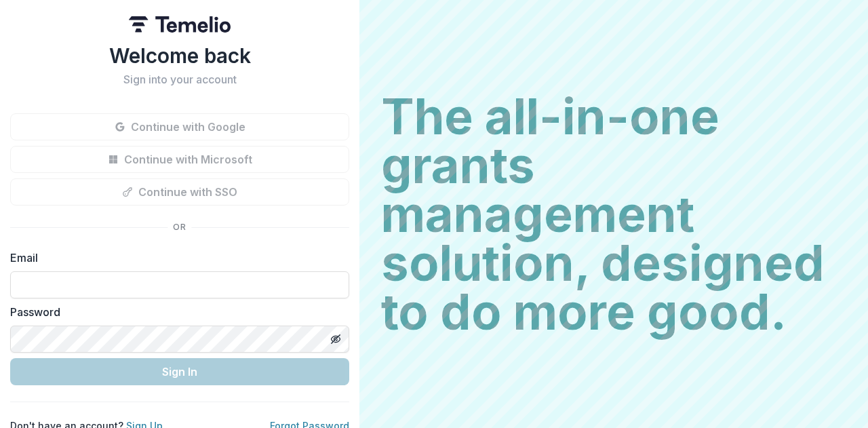  I want to click on img: Temelio, so click(180, 24).